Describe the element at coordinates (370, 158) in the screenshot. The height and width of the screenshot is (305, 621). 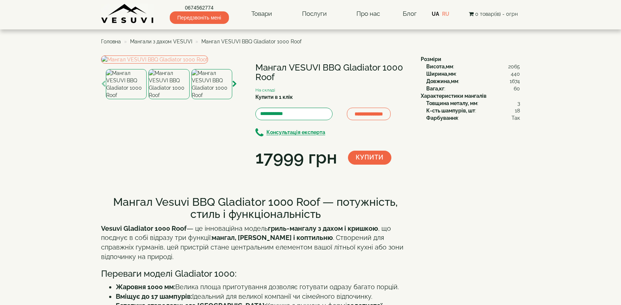
I see `button: Купити` at that location.